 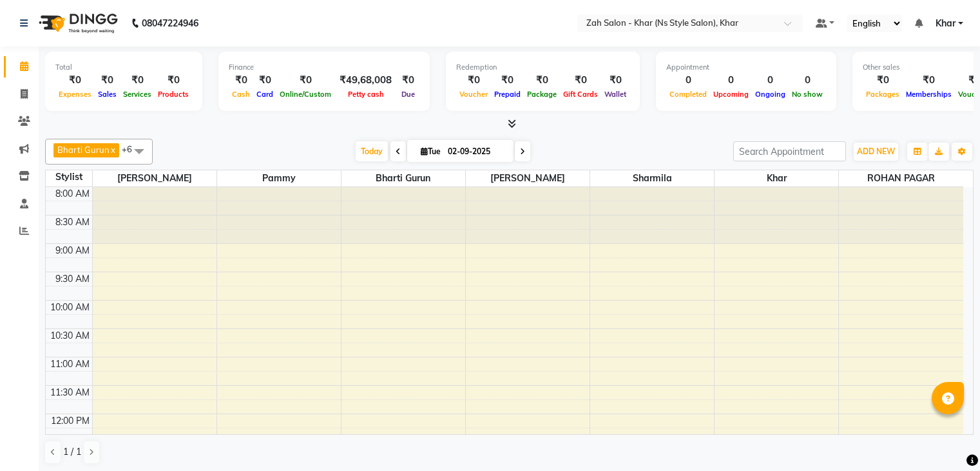 What do you see at coordinates (124, 67) in the screenshot?
I see `div: Total` at bounding box center [124, 67].